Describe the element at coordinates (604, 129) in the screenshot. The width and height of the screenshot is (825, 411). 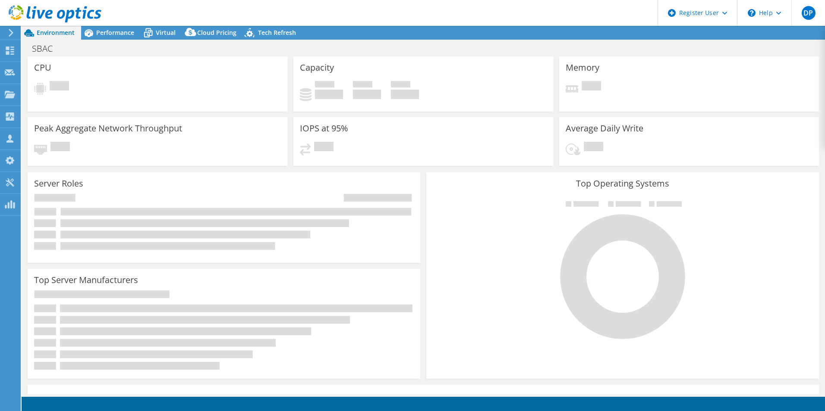
I see `h3: Average Daily Write` at that location.